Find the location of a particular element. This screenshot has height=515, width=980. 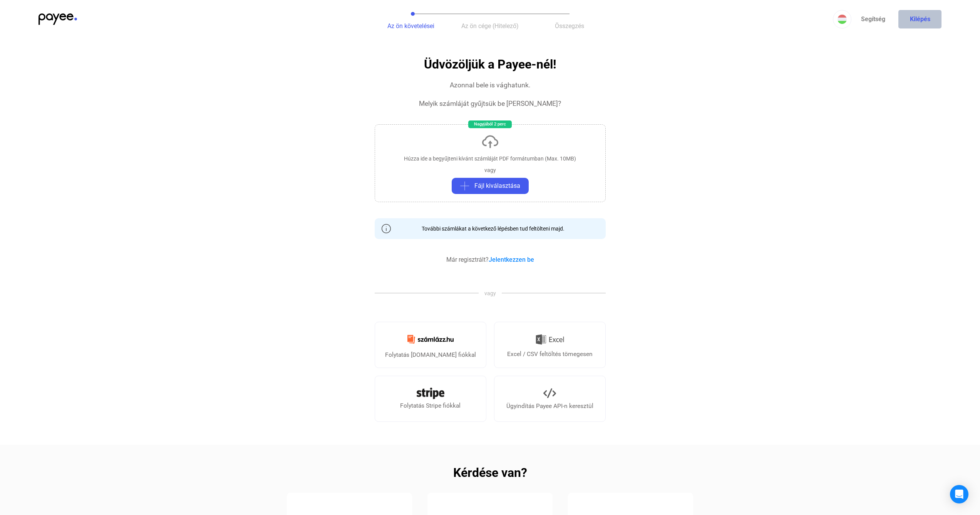

button: HU is located at coordinates (842, 19).